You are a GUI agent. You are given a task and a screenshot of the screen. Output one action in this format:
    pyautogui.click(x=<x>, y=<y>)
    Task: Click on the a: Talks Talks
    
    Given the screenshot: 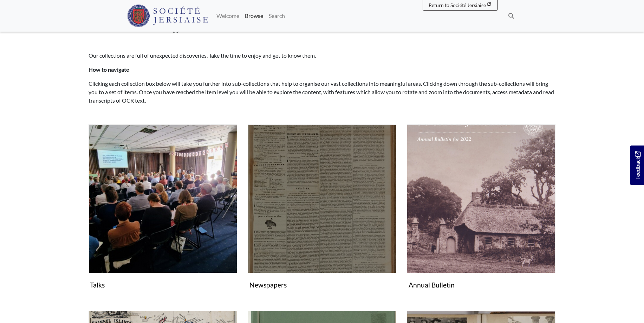 What is the action you would take?
    pyautogui.click(x=163, y=208)
    